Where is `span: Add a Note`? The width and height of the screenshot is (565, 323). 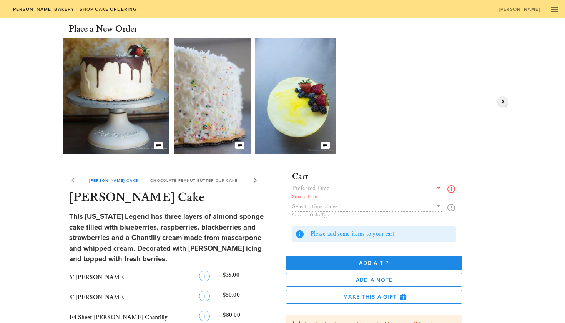
span: Add a Note is located at coordinates (374, 280).